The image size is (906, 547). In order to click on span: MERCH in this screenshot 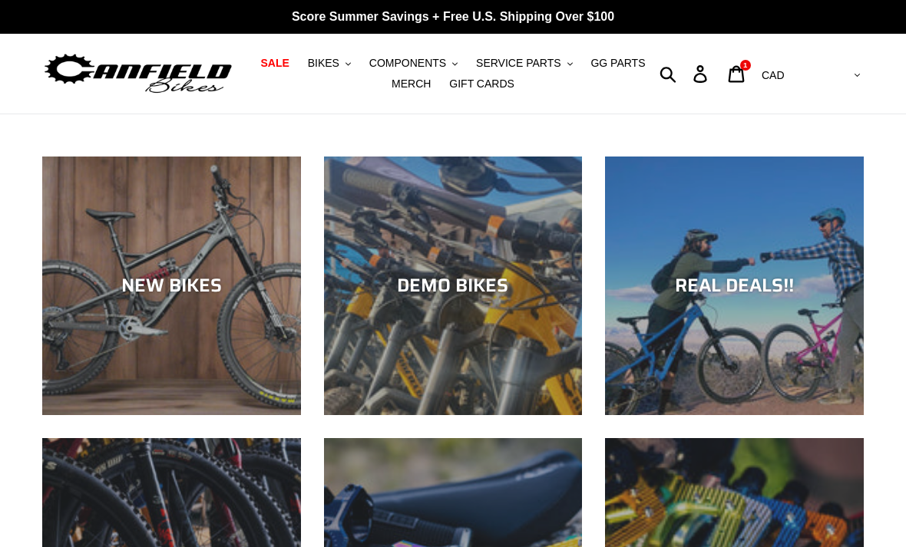, I will do `click(411, 84)`.